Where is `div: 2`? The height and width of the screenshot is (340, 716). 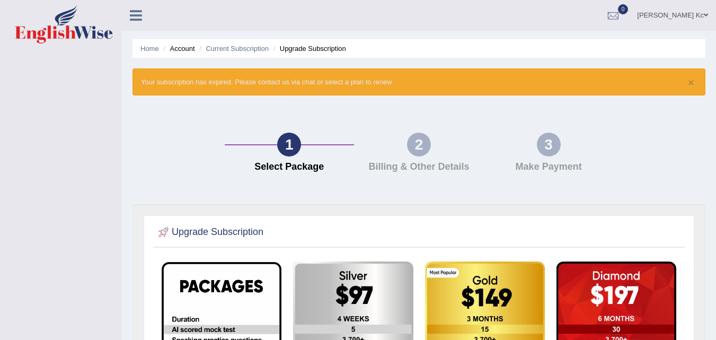 div: 2 is located at coordinates (419, 144).